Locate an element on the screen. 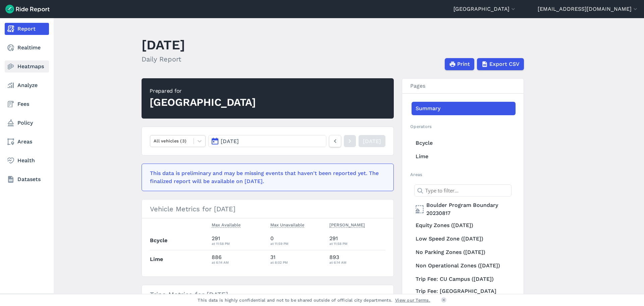 The height and width of the screenshot is (306, 644). a: Health is located at coordinates (27, 161).